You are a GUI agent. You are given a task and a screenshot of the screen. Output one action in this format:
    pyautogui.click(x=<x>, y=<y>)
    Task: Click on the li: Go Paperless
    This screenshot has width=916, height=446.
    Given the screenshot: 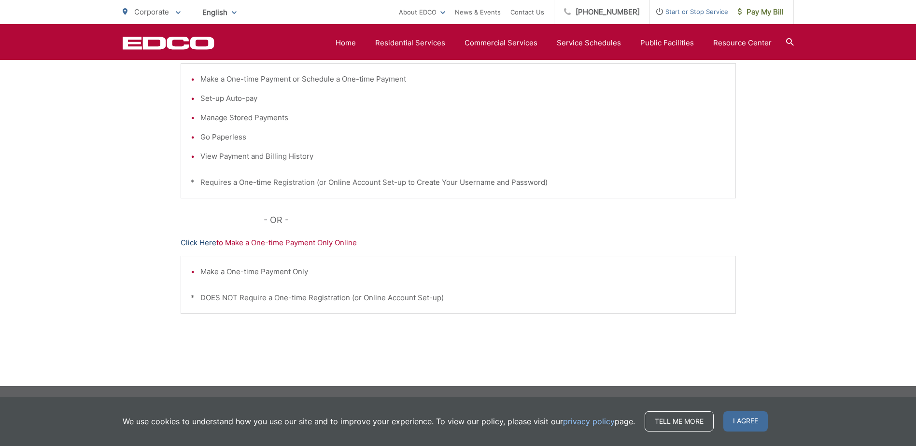 What is the action you would take?
    pyautogui.click(x=463, y=137)
    